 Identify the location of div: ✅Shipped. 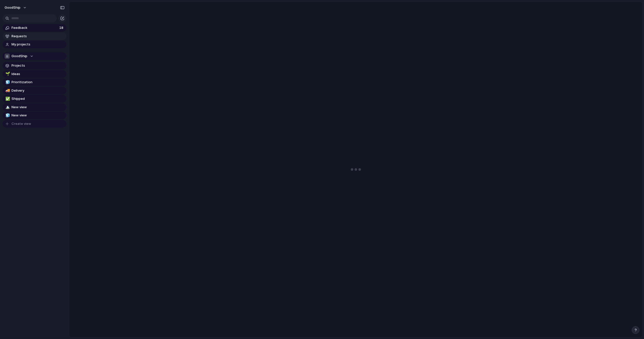
(34, 99).